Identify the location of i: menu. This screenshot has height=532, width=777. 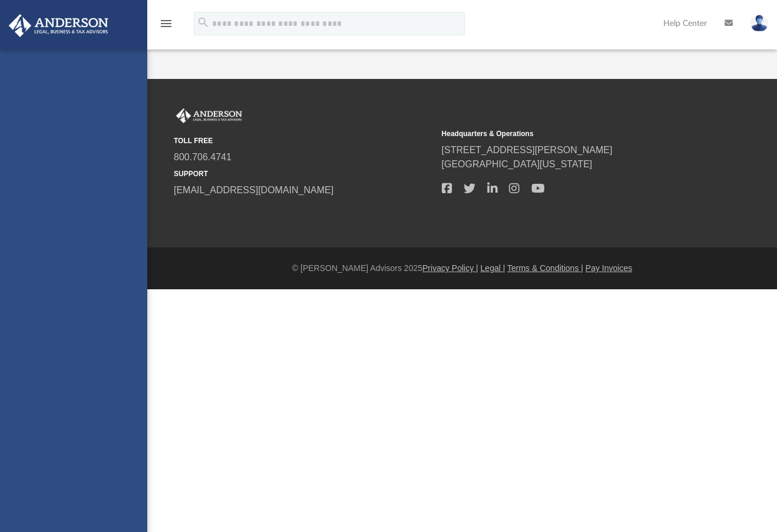
(167, 23).